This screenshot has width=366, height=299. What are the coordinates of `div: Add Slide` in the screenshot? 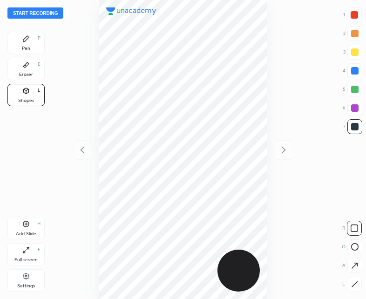 It's located at (26, 234).